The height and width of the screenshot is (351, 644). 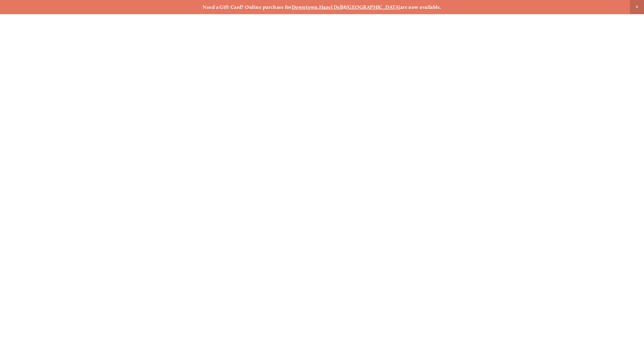 I want to click on a: Downtown, so click(x=305, y=7).